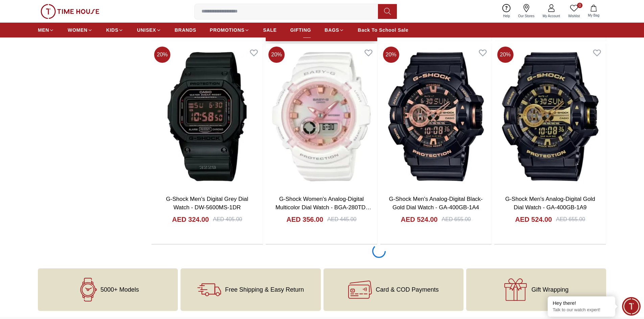 This screenshot has width=644, height=319. What do you see at coordinates (594, 11) in the screenshot?
I see `button: My Bag` at bounding box center [594, 11].